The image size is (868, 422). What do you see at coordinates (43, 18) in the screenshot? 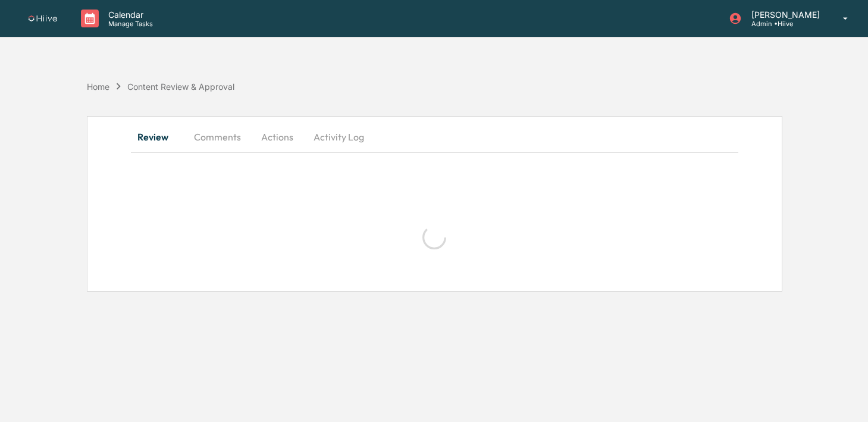
I see `img: logo` at bounding box center [43, 18].